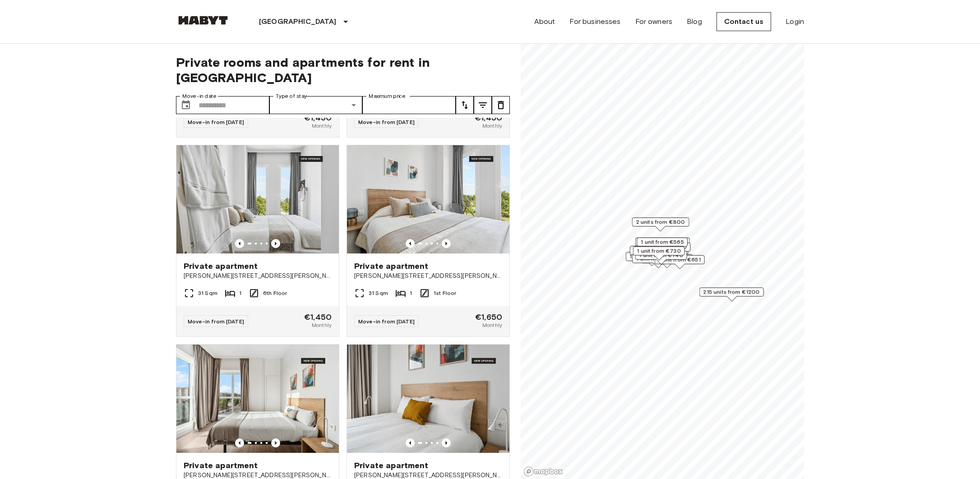  Describe the element at coordinates (744, 21) in the screenshot. I see `font: Contact us` at that location.